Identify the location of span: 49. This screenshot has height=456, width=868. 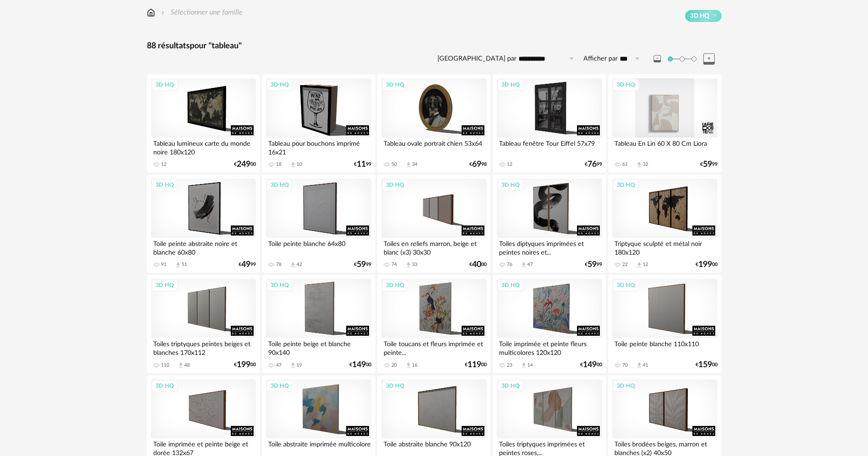
(246, 265).